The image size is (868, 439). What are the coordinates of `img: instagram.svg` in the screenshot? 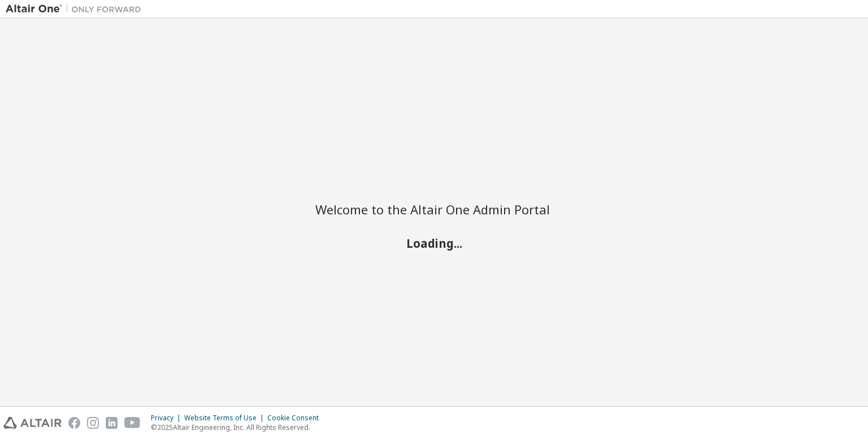 It's located at (93, 423).